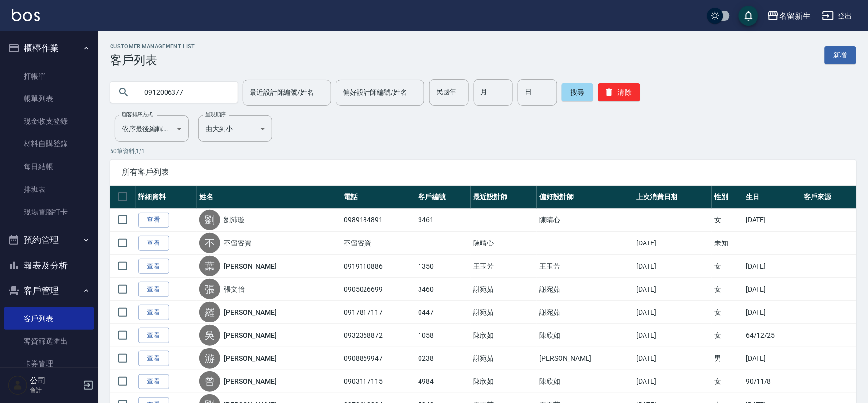 This screenshot has height=403, width=868. I want to click on td: 0989184891, so click(378, 220).